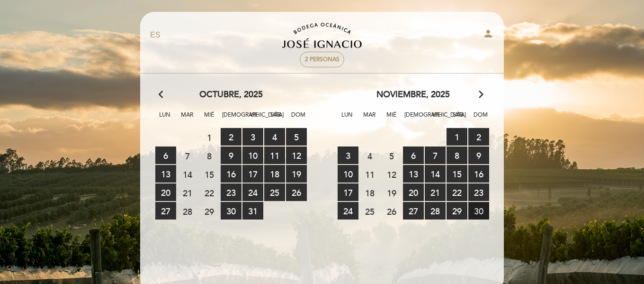 The height and width of the screenshot is (284, 644). I want to click on i: person, so click(488, 33).